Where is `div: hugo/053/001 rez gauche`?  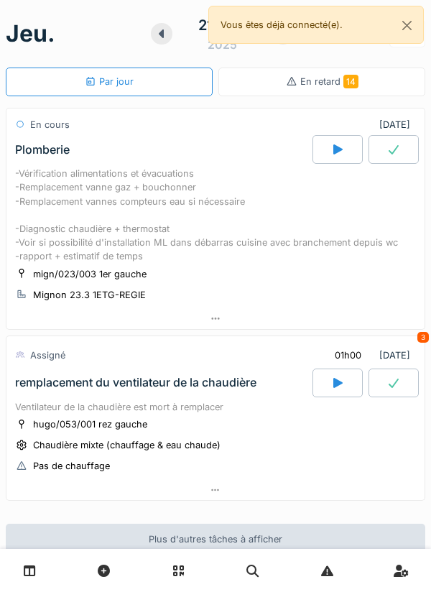
div: hugo/053/001 rez gauche is located at coordinates (90, 424).